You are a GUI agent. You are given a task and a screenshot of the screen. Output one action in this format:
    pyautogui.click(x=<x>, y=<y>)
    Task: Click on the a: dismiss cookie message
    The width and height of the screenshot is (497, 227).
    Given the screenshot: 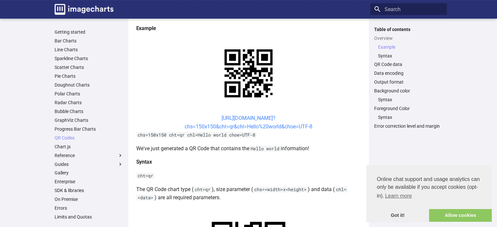 What is the action you would take?
    pyautogui.click(x=398, y=216)
    